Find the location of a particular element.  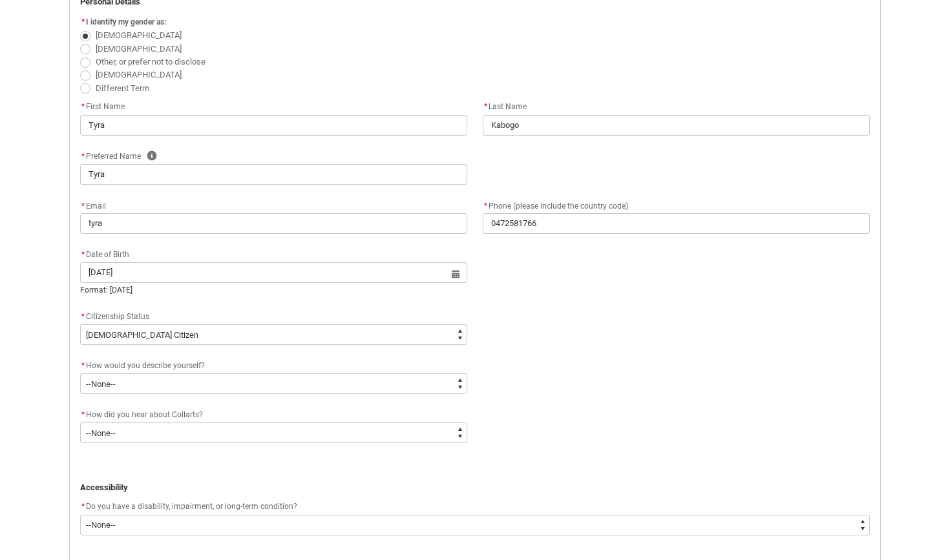

strong: Accessibility is located at coordinates (104, 487).